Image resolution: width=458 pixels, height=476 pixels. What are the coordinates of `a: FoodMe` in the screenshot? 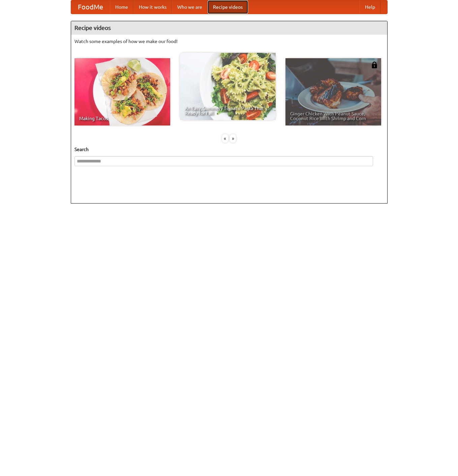 It's located at (90, 7).